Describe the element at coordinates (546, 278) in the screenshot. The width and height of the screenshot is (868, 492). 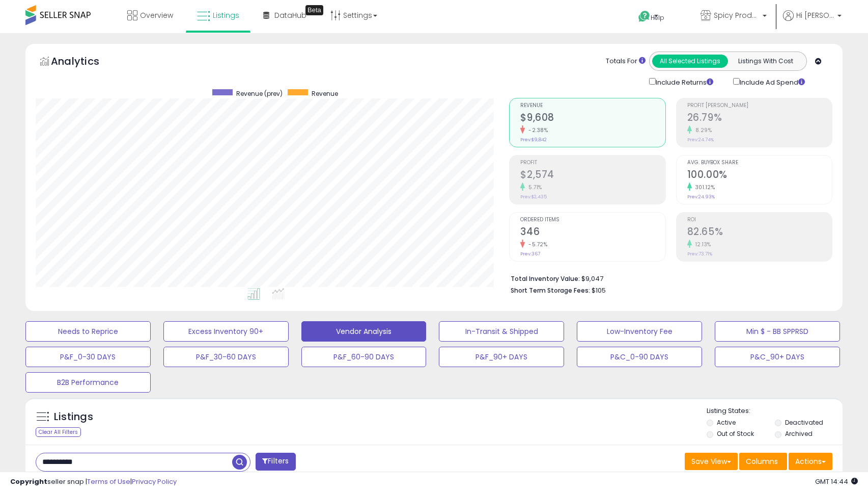
I see `b: Total Inventory Value:` at that location.